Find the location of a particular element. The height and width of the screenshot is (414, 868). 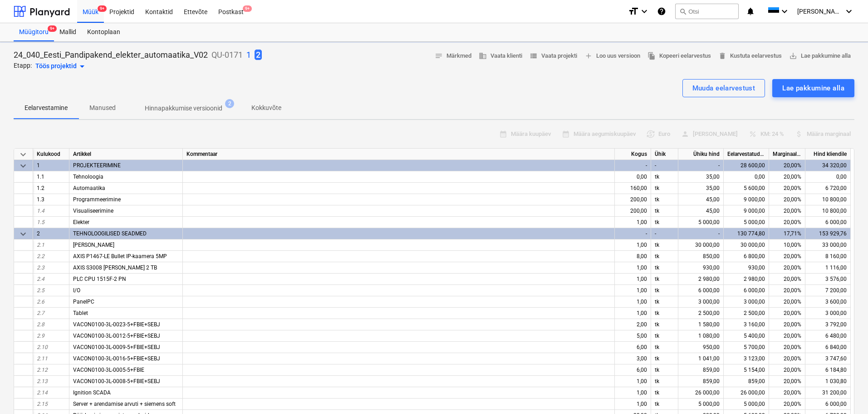

div: 5 600,00 is located at coordinates (747, 188).